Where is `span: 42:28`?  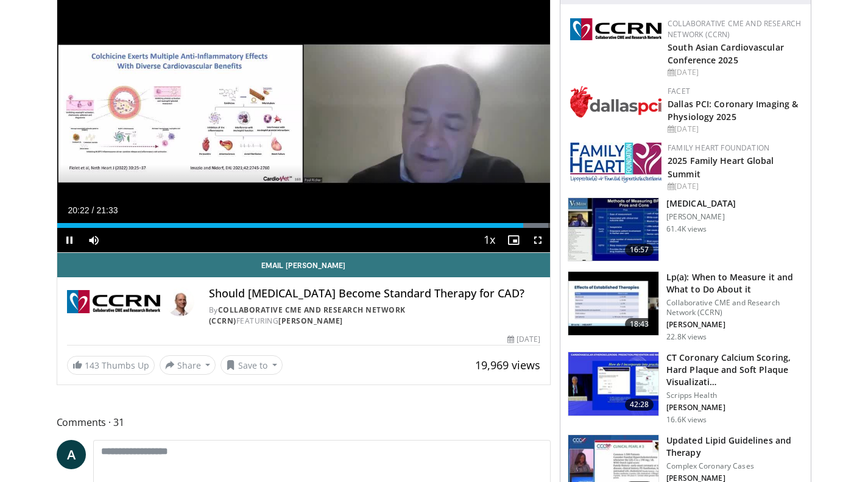
span: 42:28 is located at coordinates (640, 405).